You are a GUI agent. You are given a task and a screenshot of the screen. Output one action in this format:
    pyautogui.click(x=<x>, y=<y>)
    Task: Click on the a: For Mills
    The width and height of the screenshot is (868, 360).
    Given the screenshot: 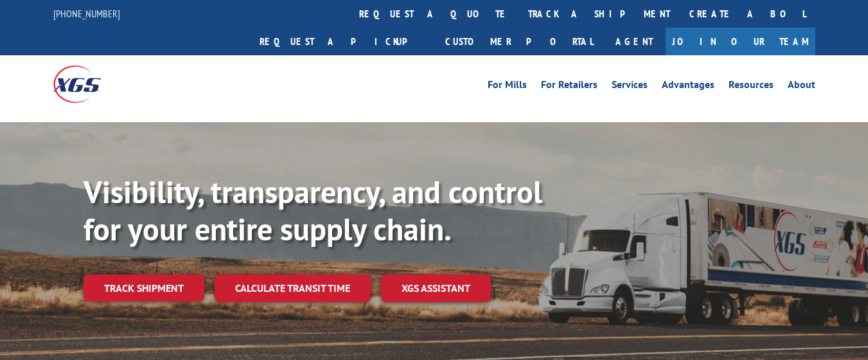 What is the action you would take?
    pyautogui.click(x=507, y=87)
    